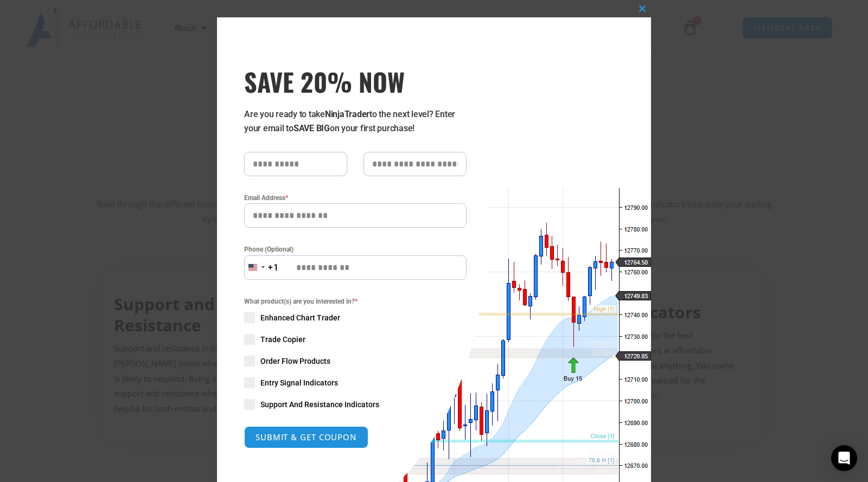 This screenshot has width=868, height=482. Describe the element at coordinates (355, 383) in the screenshot. I see `label: Entry Signal Indicators` at that location.